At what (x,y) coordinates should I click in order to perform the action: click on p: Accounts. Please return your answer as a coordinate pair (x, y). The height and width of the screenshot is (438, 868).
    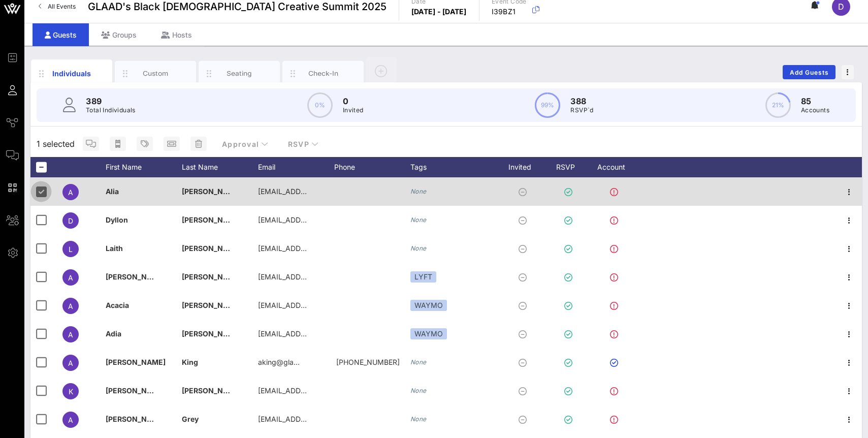
    Looking at the image, I should click on (815, 110).